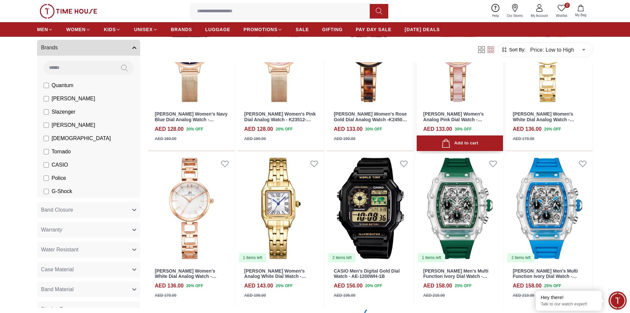 This screenshot has height=313, width=630. Describe the element at coordinates (569, 297) in the screenshot. I see `div: Hey there!` at that location.